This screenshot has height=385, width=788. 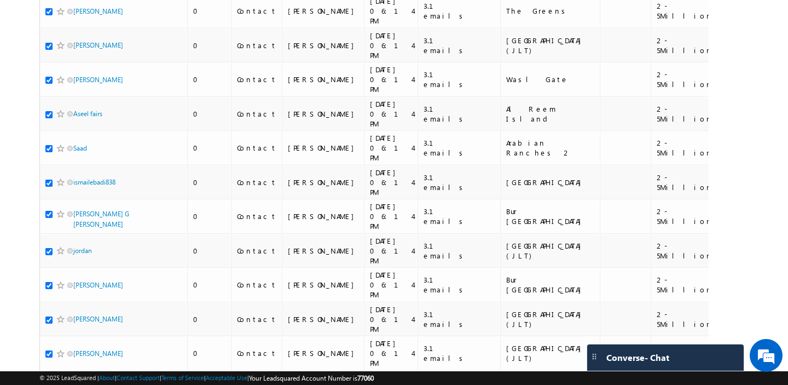 What do you see at coordinates (206, 378) in the screenshot?
I see `span: © 2025 LeadSquared | | | | |` at bounding box center [206, 378].